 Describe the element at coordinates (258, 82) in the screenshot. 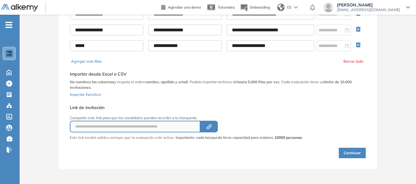

I see `b: hasta 5.000 filas por vez` at that location.